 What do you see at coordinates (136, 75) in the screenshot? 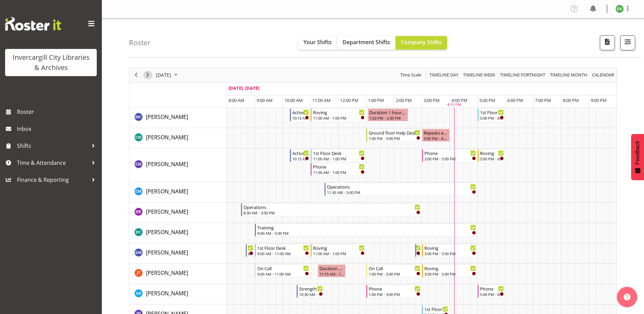
I see `div: previous period` at bounding box center [136, 75].